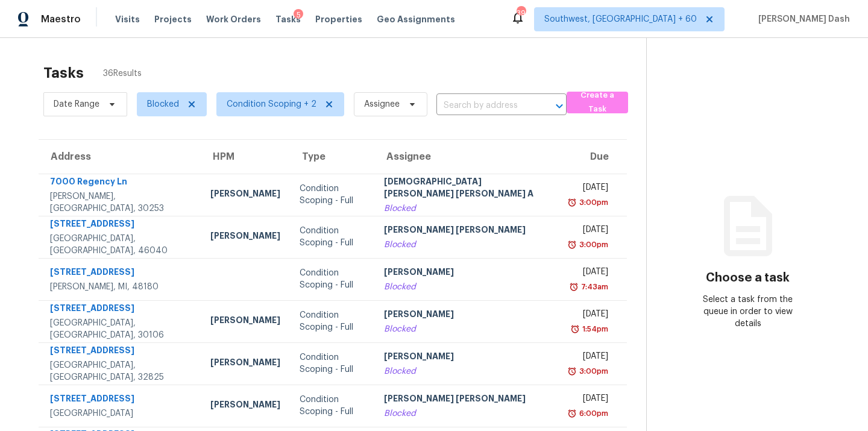 This screenshot has height=431, width=868. What do you see at coordinates (467, 157) in the screenshot?
I see `th: Assignee` at bounding box center [467, 157].